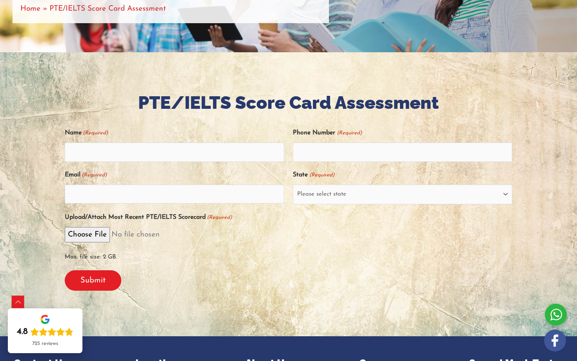 The height and width of the screenshot is (361, 577). Describe the element at coordinates (86, 175) in the screenshot. I see `label: Email` at that location.